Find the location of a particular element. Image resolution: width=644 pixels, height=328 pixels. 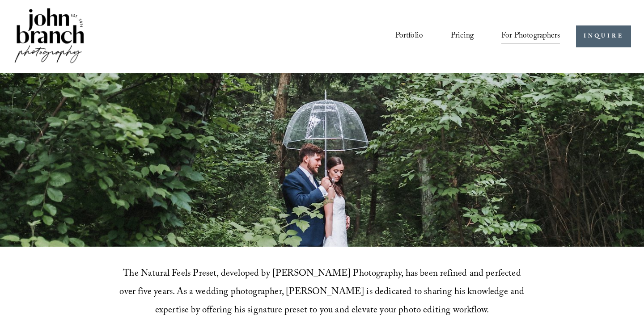

a: Pricing is located at coordinates (462, 36).